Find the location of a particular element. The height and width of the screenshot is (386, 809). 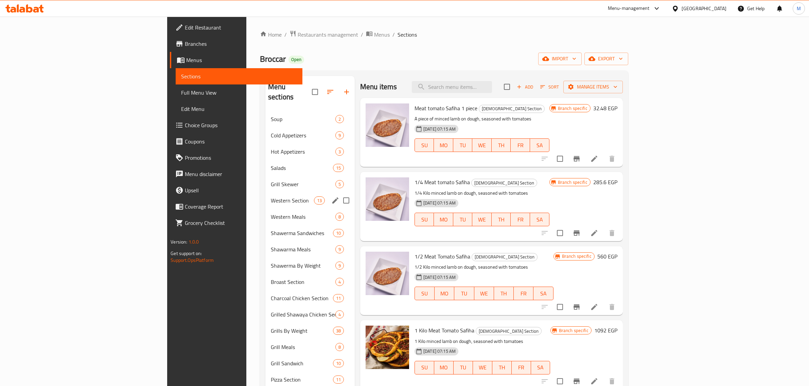

button: delete is located at coordinates (612, 307).